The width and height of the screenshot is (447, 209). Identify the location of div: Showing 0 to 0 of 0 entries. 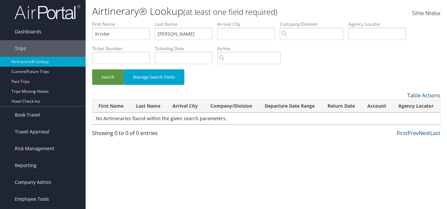
(132, 134).